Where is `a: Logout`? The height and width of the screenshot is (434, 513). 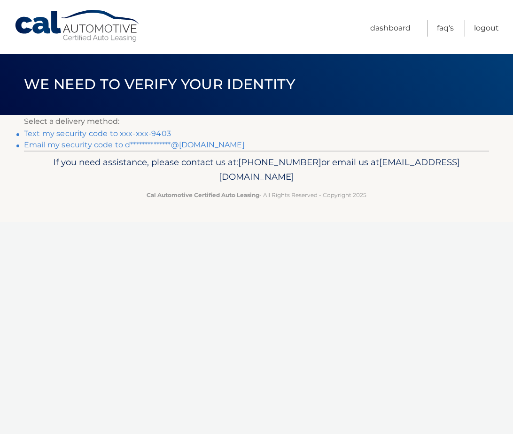
a: Logout is located at coordinates (486, 28).